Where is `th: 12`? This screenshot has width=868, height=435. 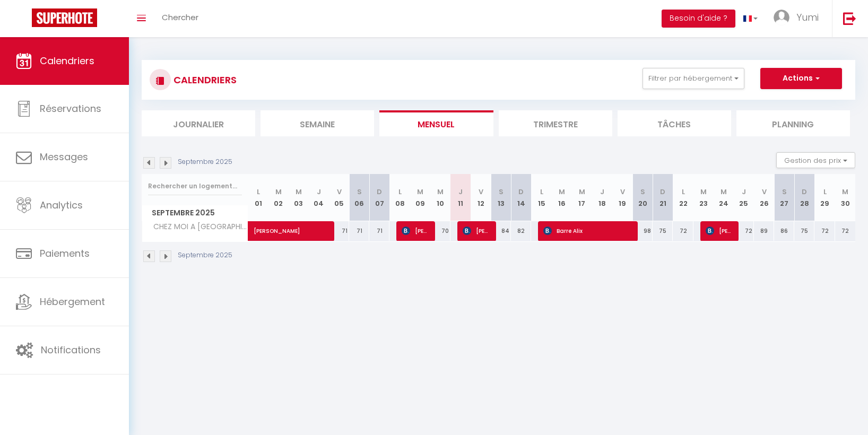 th: 12 is located at coordinates (481, 198).